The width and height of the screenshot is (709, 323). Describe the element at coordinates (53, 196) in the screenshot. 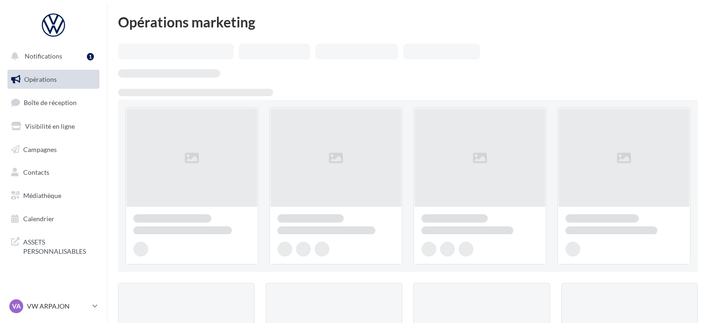

I see `a: Médiathèque` at that location.